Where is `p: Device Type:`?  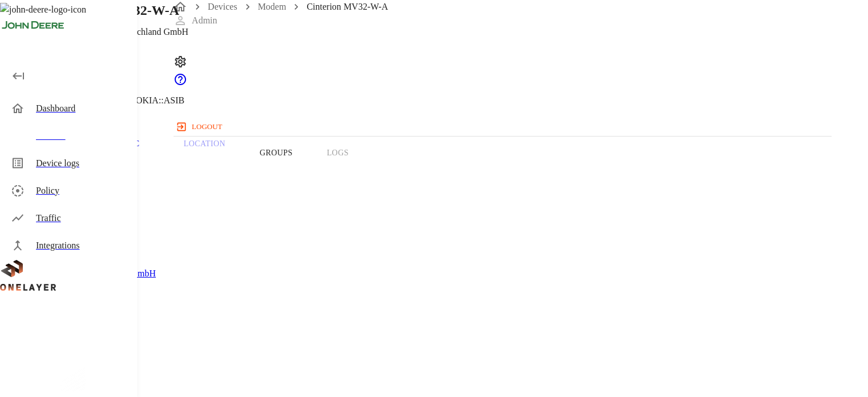
p: Device Type: is located at coordinates (390, 205).